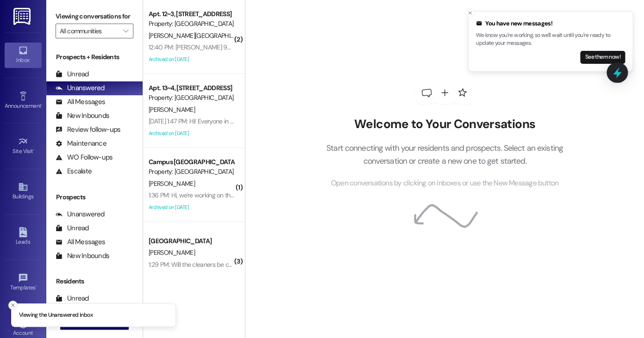  I want to click on input: All communities, so click(89, 31).